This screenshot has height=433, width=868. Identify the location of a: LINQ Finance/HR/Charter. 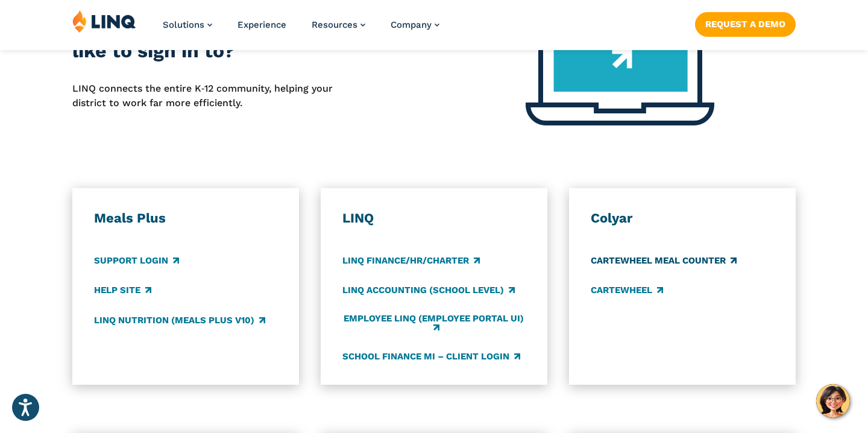
(411, 261).